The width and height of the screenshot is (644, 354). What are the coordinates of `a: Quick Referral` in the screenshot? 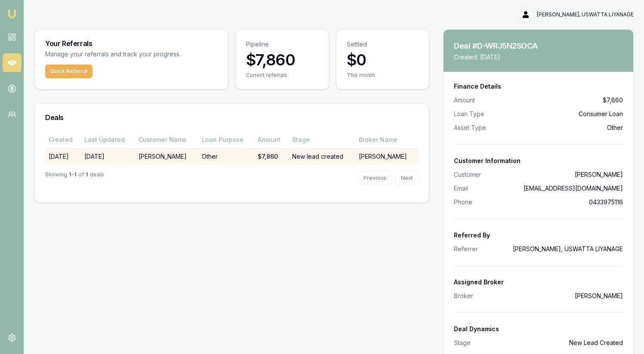 It's located at (69, 71).